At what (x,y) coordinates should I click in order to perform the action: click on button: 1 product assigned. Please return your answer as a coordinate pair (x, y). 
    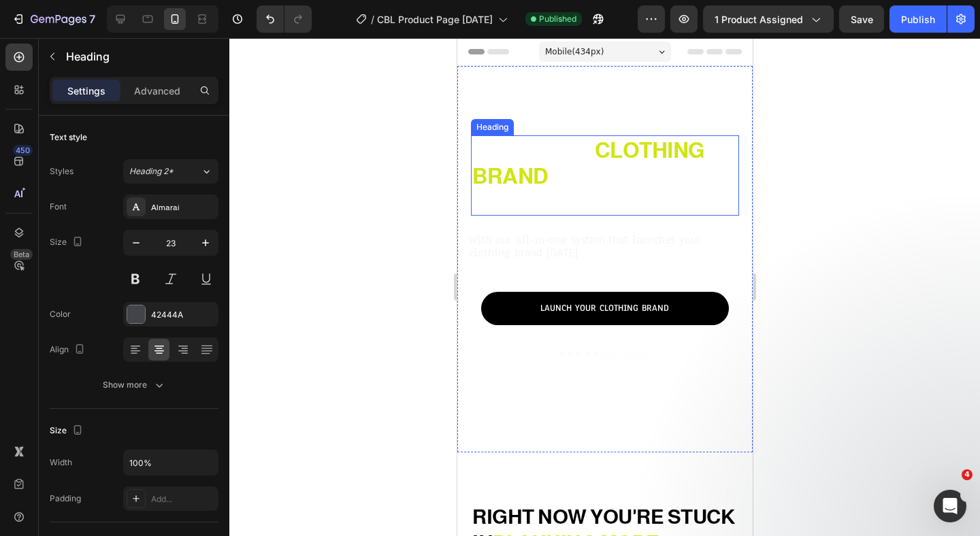
    Looking at the image, I should click on (768, 19).